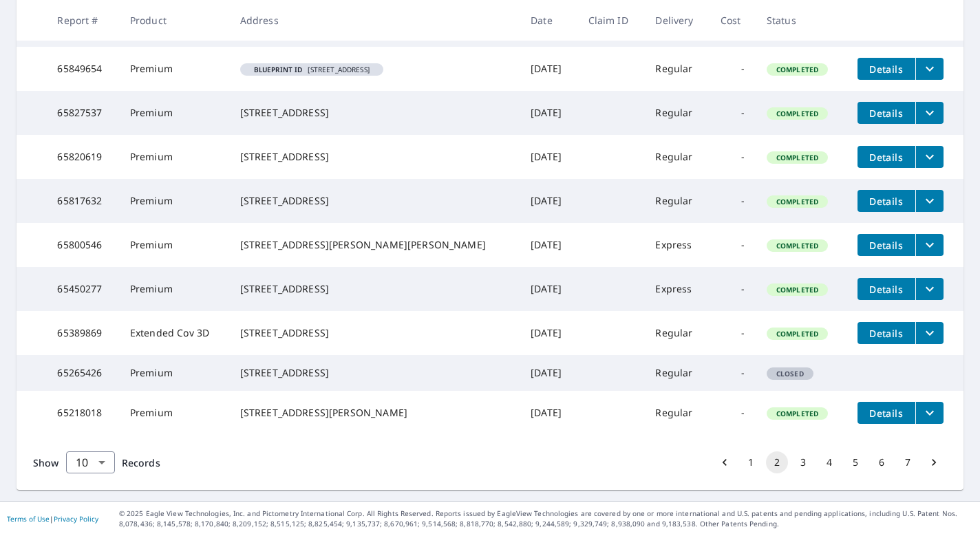 This screenshot has height=536, width=980. Describe the element at coordinates (90, 462) in the screenshot. I see `div: Show 10 records` at that location.